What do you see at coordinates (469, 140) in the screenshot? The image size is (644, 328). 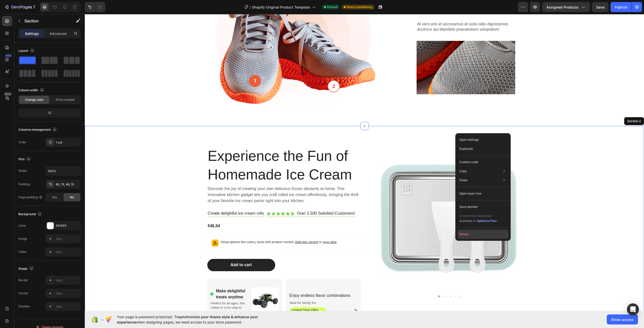 I see `p: Open settings` at bounding box center [469, 140].